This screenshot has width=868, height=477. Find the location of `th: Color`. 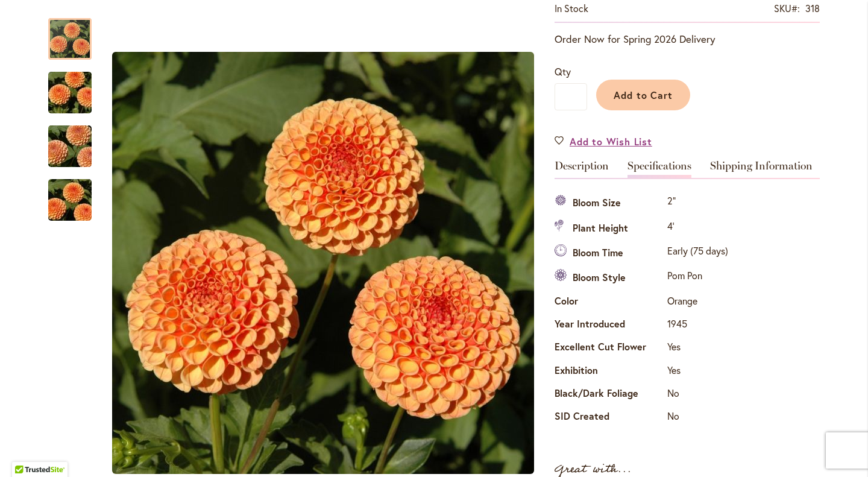

th: Color is located at coordinates (609, 302).